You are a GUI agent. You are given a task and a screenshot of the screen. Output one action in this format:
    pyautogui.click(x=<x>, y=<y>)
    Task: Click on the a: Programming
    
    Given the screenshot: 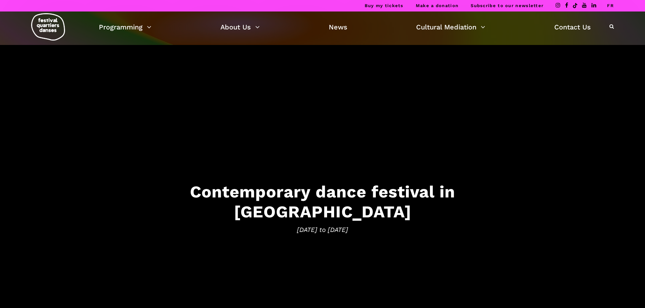 What is the action you would take?
    pyautogui.click(x=125, y=27)
    